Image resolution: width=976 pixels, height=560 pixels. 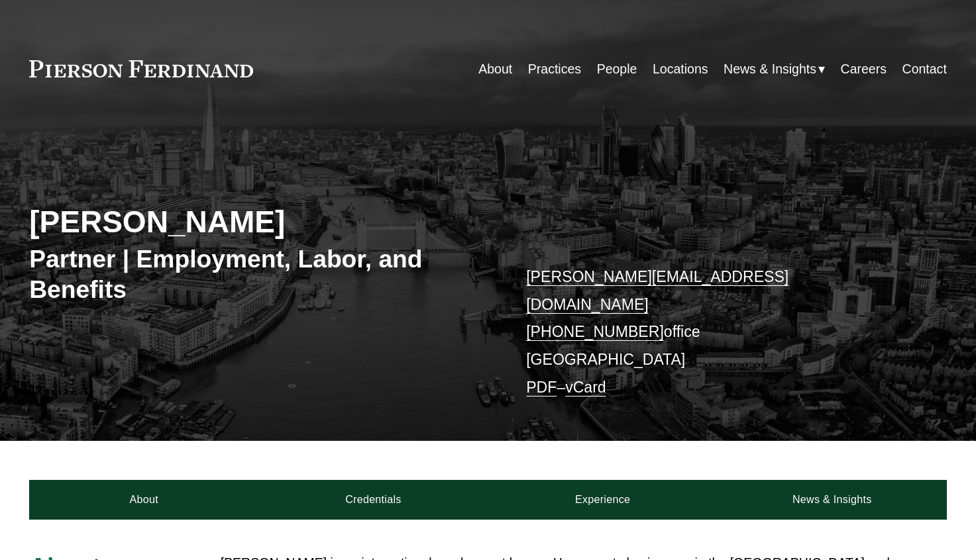 I want to click on a: folder dropdown, so click(x=774, y=69).